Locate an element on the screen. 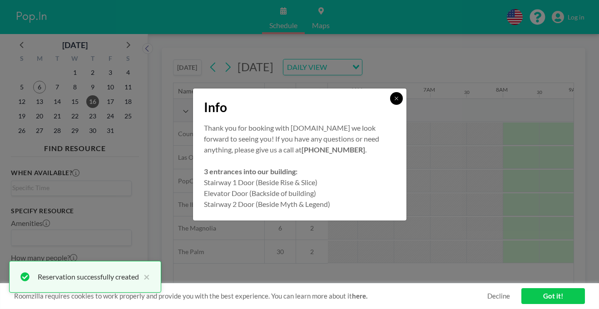 The image size is (599, 309). a: here. is located at coordinates (359, 296).